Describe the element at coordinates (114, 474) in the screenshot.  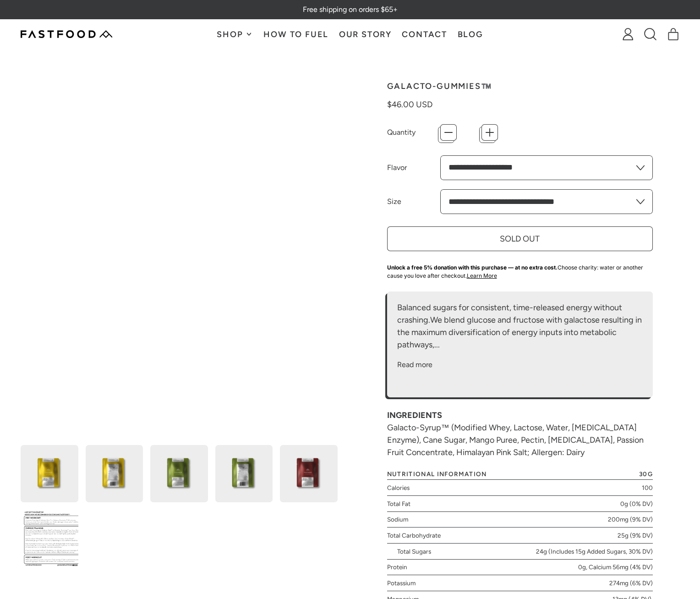
I see `a: Galacto-Gummies™️ - Fastfood- mango and passionfruit flavor nutrition label` at that location.